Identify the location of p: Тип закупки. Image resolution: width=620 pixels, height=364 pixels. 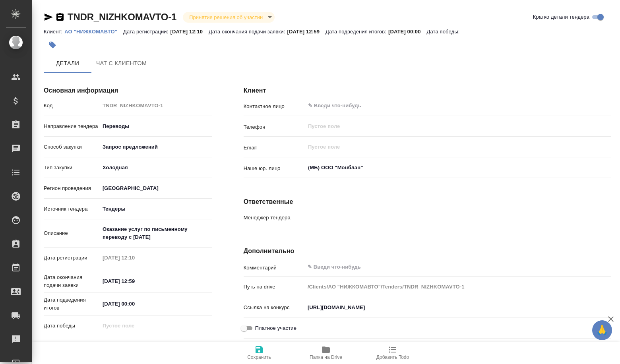
(72, 168).